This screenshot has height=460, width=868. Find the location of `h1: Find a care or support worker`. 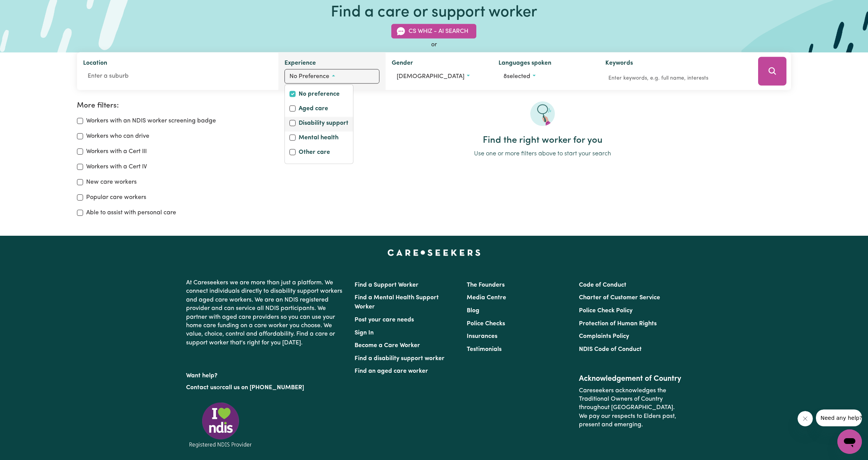

h1: Find a care or support worker is located at coordinates (434, 12).